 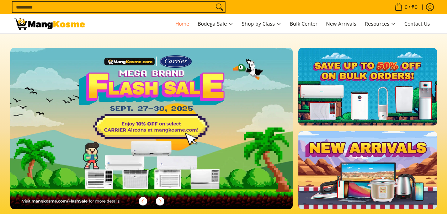 I want to click on span: 0, so click(x=406, y=7).